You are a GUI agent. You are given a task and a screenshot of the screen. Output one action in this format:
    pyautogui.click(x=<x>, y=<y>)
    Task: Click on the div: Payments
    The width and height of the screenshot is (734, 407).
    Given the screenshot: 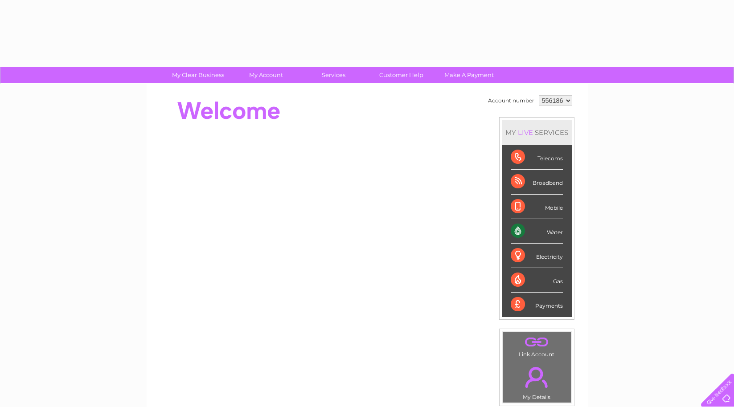 What is the action you would take?
    pyautogui.click(x=537, y=305)
    